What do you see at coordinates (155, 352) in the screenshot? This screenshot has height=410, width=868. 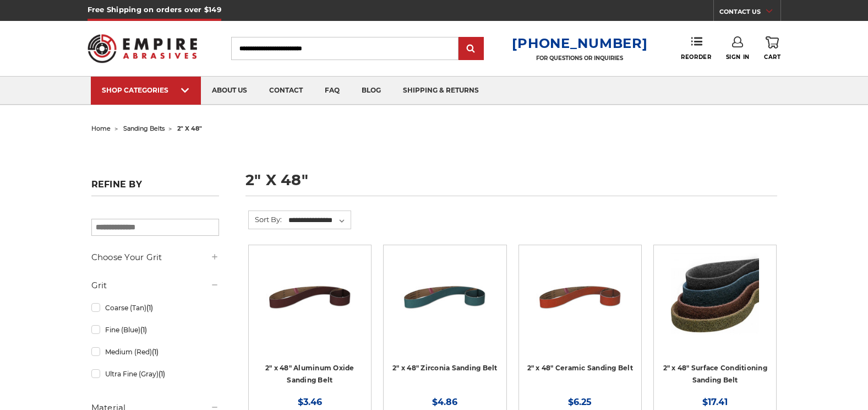 I see `a: Medium (Red)(1)` at bounding box center [155, 352].